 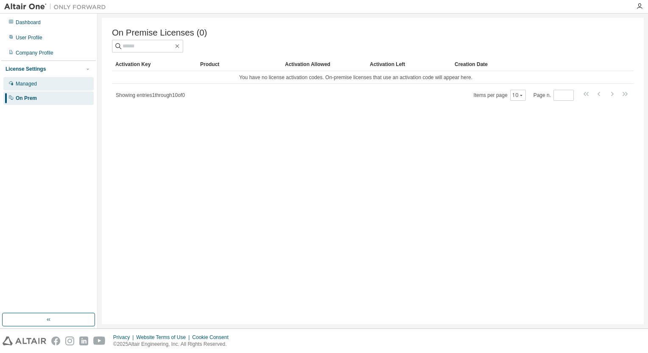 I want to click on div: Activation Left, so click(x=409, y=64).